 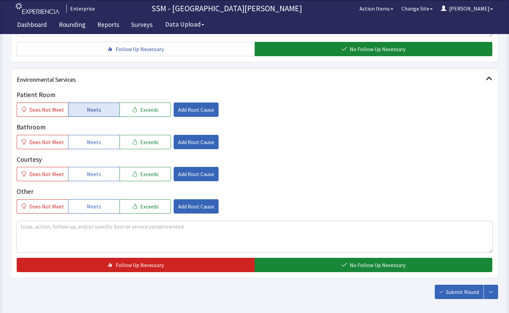 What do you see at coordinates (72, 26) in the screenshot?
I see `a: Rounding` at bounding box center [72, 26].